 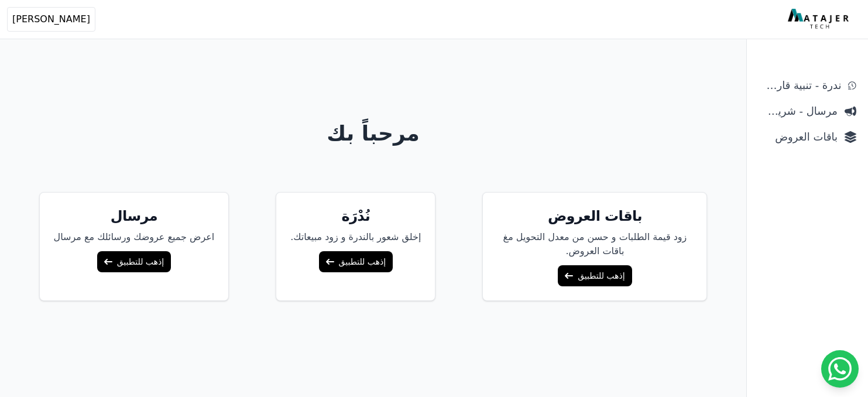 I want to click on img: MatajerTech Logo, so click(x=820, y=19).